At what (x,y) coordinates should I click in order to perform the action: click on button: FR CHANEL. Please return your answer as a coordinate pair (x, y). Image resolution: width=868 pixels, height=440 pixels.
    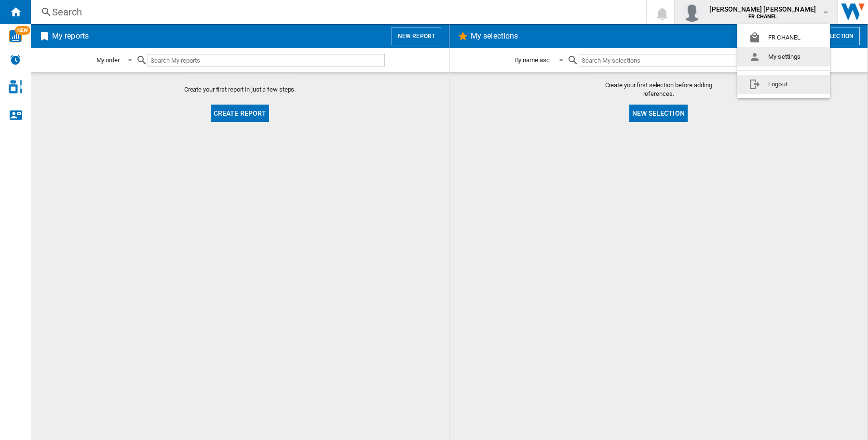
    Looking at the image, I should click on (784, 38).